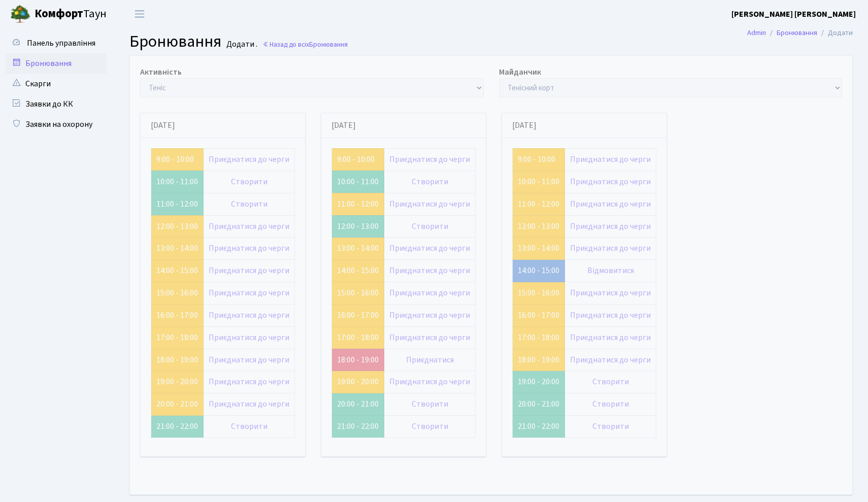 This screenshot has height=502, width=868. Describe the element at coordinates (61, 44) in the screenshot. I see `span: Панель управління` at that location.